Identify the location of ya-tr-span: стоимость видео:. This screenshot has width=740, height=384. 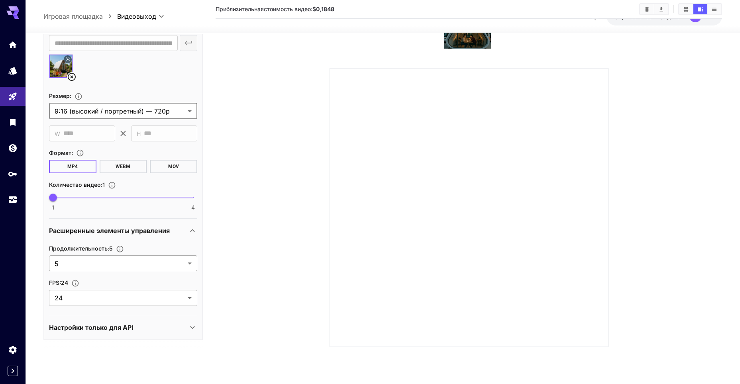
(288, 9).